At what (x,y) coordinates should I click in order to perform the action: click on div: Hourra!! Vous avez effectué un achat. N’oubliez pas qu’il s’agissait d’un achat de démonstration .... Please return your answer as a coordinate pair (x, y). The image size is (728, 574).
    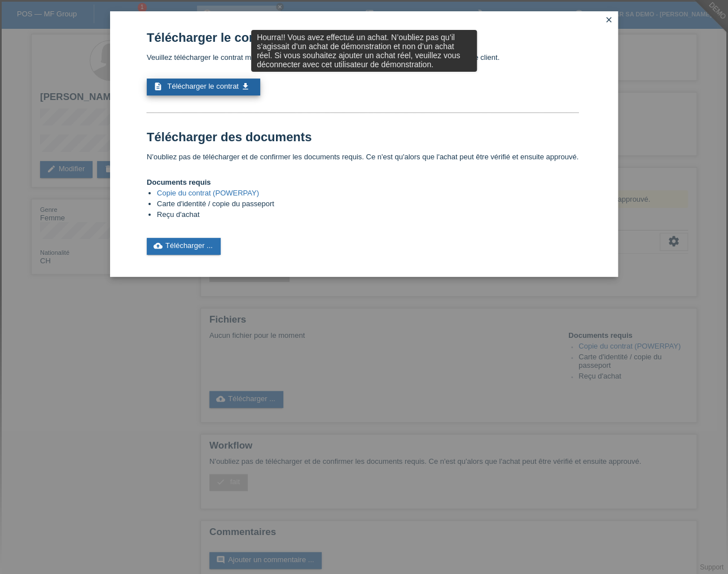
    Looking at the image, I should click on (364, 51).